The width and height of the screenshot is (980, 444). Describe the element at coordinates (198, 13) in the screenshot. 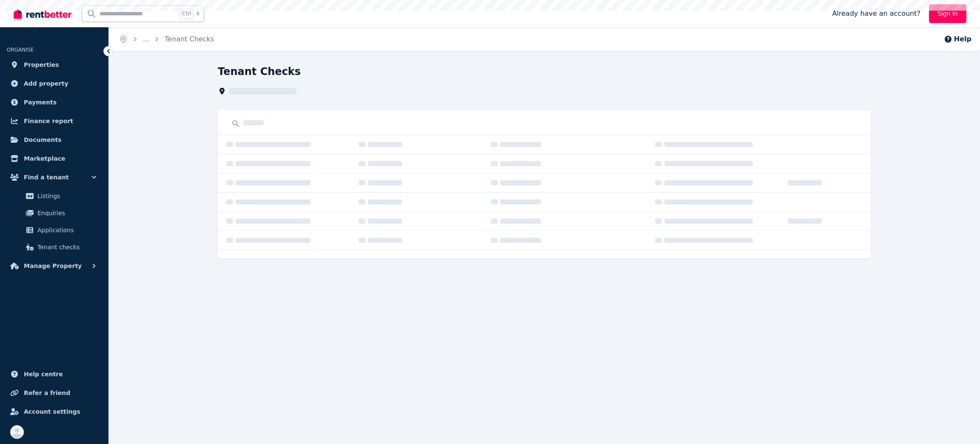

I see `span: k` at that location.